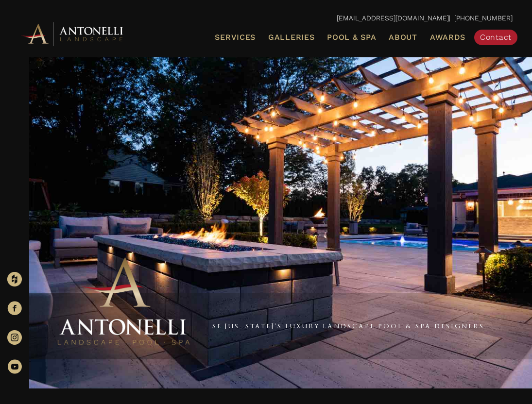  Describe the element at coordinates (351, 37) in the screenshot. I see `a: Pool & Spa` at that location.